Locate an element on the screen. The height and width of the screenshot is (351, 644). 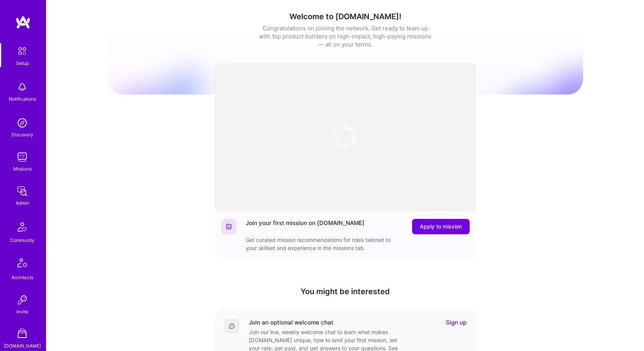
a: Sign up is located at coordinates (456, 322).